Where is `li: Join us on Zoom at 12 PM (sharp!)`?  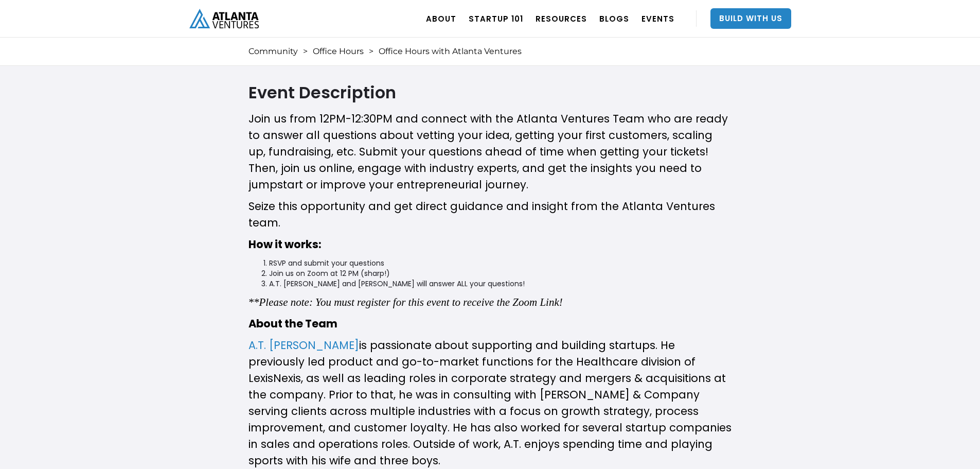
li: Join us on Zoom at 12 PM (sharp!) is located at coordinates (501, 273).